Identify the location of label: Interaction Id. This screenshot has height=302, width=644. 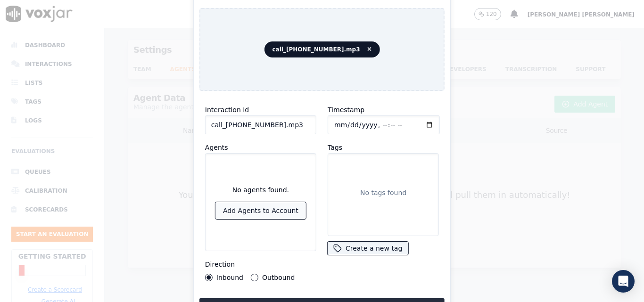
(227, 109).